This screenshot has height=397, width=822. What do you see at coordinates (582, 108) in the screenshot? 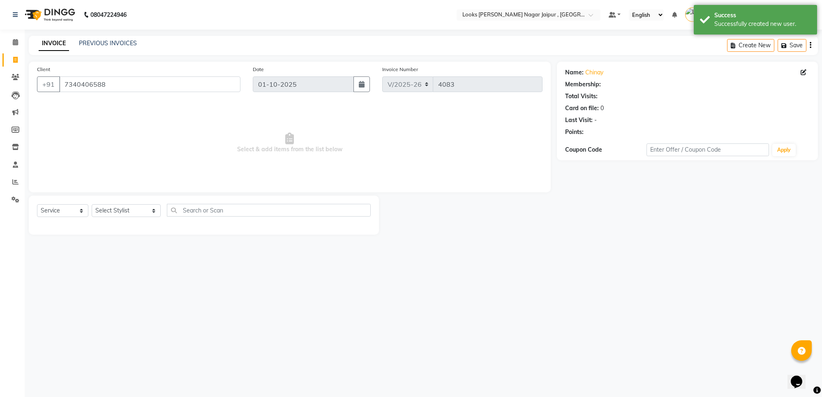
I see `div: Card on file:` at bounding box center [582, 108].